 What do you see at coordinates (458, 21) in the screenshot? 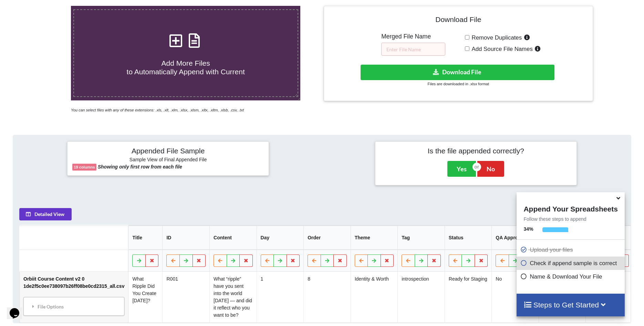
I see `h4: Download File` at bounding box center [458, 21].